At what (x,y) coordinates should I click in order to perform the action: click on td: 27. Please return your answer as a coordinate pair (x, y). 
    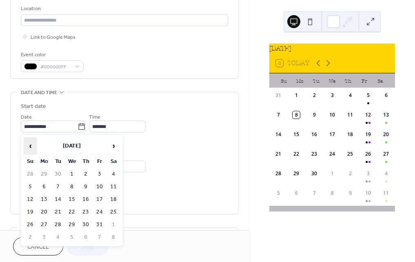
    Looking at the image, I should click on (44, 225).